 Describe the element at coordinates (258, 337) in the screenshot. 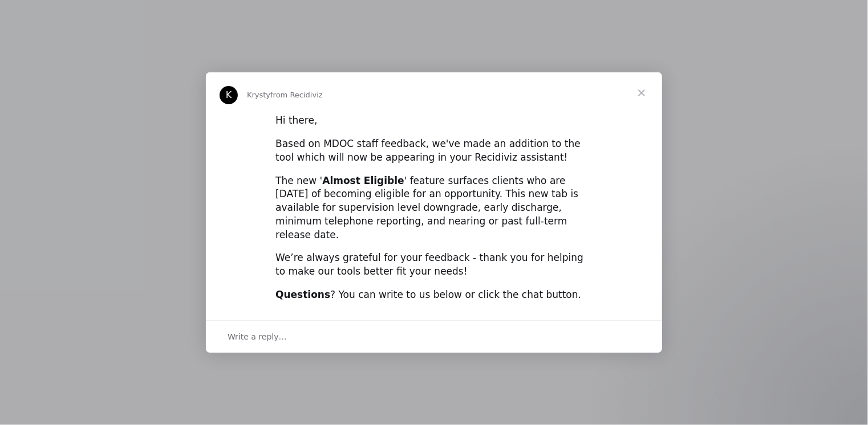

I see `span: Write a reply…` at that location.